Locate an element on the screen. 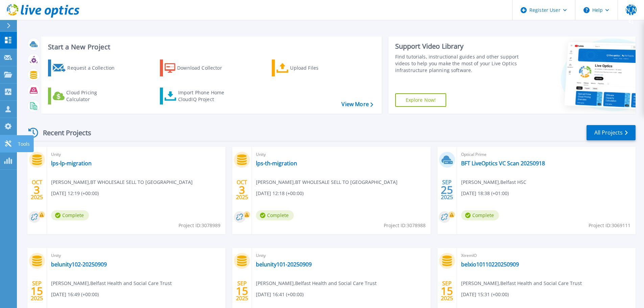 This screenshot has width=644, height=308. h3: Start a New Project is located at coordinates (210, 47).